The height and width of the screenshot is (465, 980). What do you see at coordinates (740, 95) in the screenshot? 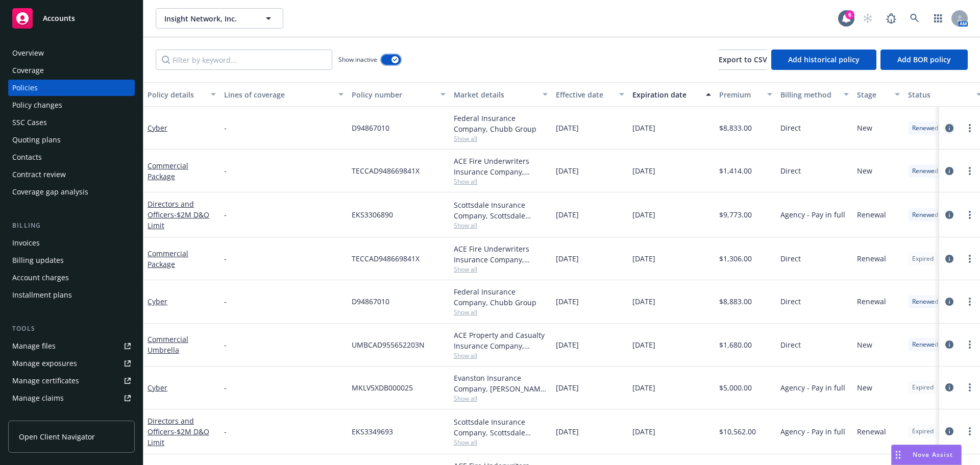
I see `div: Premium` at bounding box center [740, 95].